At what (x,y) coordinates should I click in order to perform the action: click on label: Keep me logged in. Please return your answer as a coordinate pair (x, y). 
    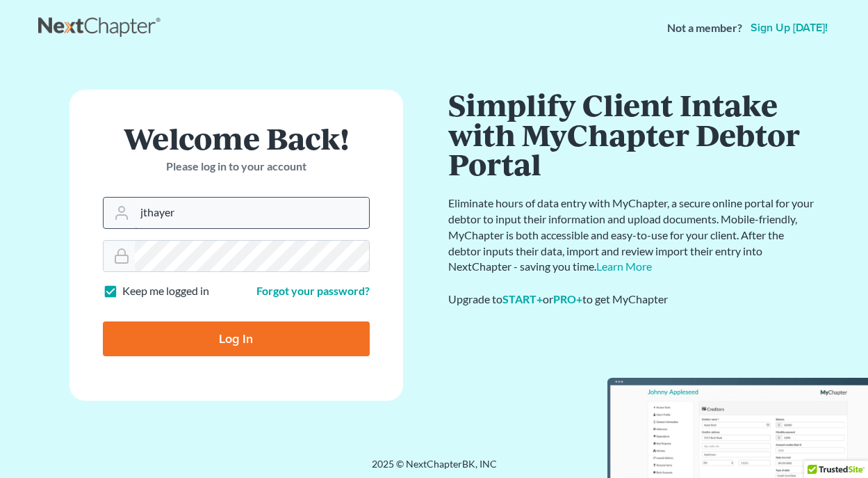
    Looking at the image, I should click on (165, 291).